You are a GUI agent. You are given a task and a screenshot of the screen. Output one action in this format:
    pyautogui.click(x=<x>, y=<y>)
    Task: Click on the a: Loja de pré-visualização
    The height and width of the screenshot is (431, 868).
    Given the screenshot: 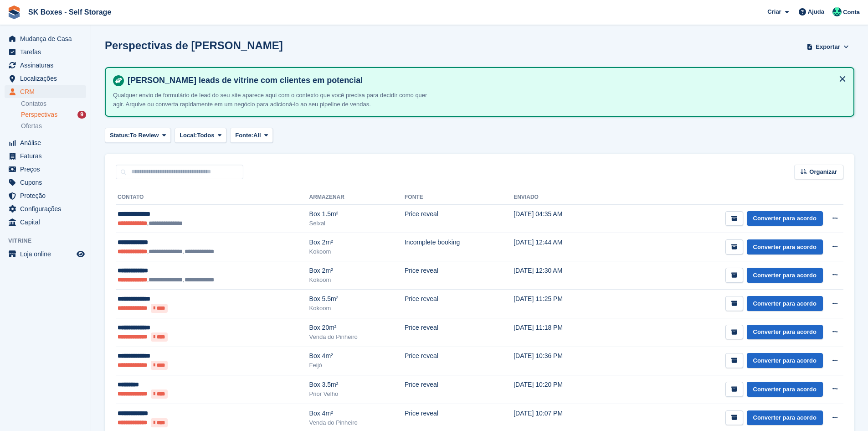 What is the action you would take?
    pyautogui.click(x=81, y=254)
    